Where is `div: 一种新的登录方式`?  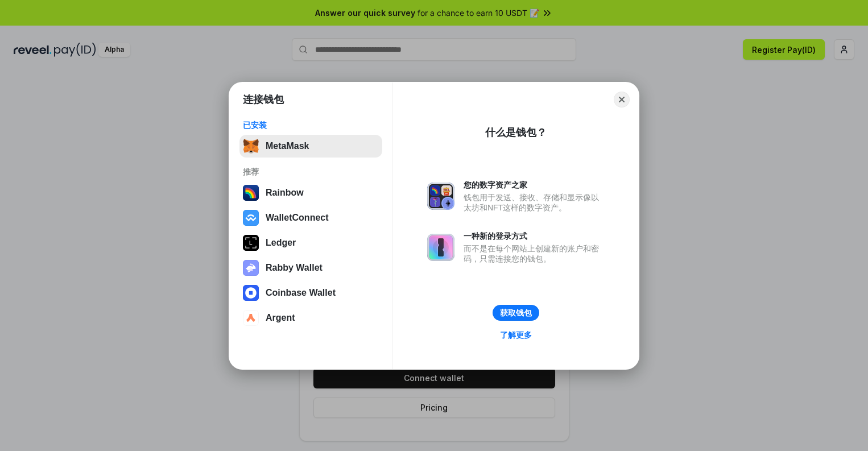
div: 一种新的登录方式 is located at coordinates (534, 236).